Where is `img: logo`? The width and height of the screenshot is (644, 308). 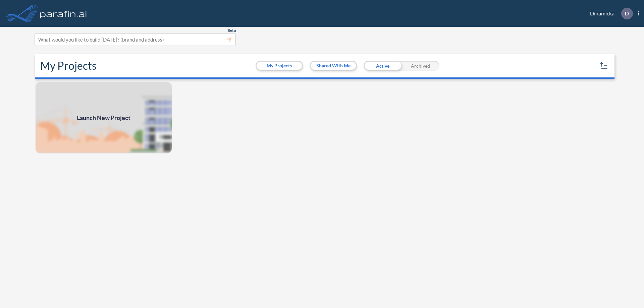
img: logo is located at coordinates (64, 14).